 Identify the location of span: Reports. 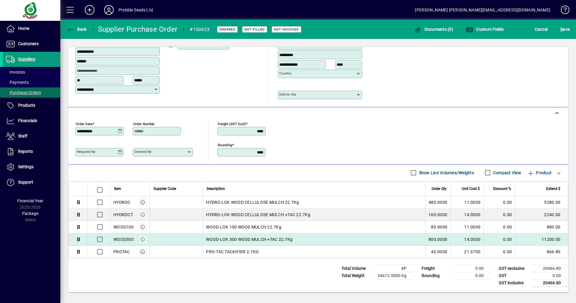
(25, 151).